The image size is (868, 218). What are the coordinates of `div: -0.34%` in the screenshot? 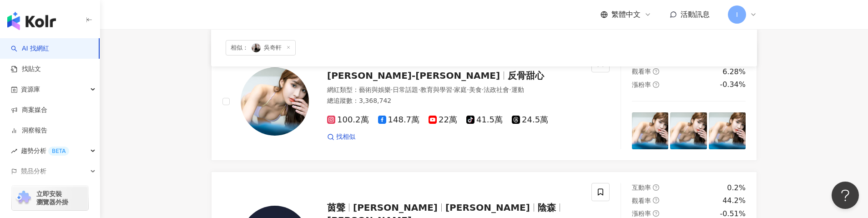 It's located at (733, 85).